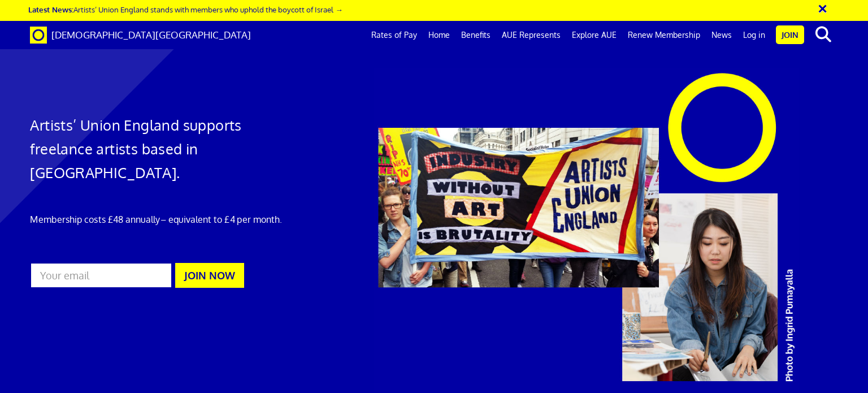 The image size is (868, 393). Describe the element at coordinates (101, 276) in the screenshot. I see `input: Your email` at that location.